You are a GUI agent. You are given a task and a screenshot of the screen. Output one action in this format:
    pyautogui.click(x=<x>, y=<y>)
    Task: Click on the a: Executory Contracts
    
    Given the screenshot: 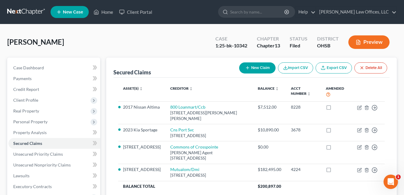 What is the action you would take?
    pyautogui.click(x=54, y=187)
    